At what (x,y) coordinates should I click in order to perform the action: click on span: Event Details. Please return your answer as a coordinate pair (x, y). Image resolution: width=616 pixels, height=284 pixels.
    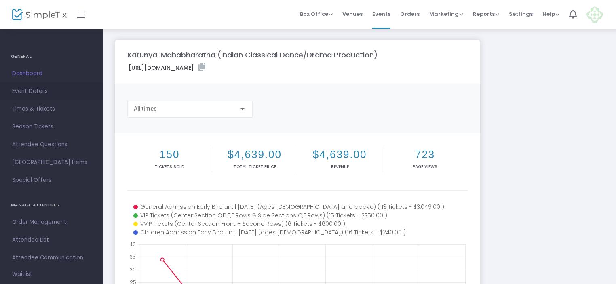
    Looking at the image, I should click on (51, 91).